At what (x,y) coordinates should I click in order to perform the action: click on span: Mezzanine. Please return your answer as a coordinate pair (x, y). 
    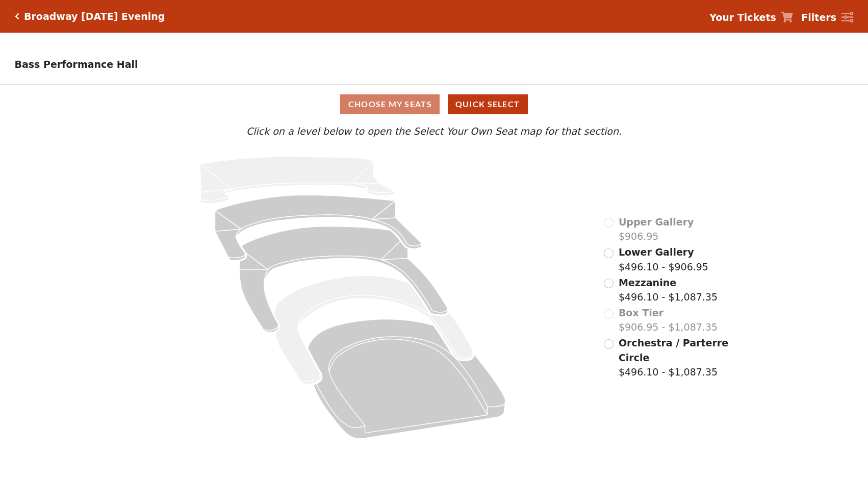
    Looking at the image, I should click on (647, 282).